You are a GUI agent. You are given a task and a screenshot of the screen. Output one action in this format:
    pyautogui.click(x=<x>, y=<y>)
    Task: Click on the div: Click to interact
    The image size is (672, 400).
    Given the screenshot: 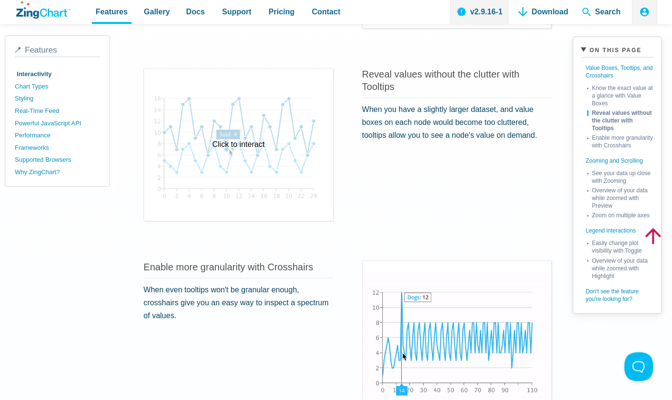 What is the action you would take?
    pyautogui.click(x=238, y=144)
    